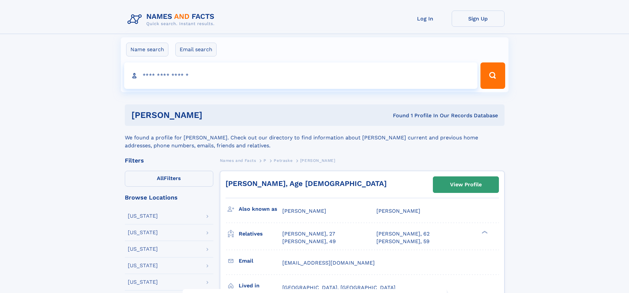 The height and width of the screenshot is (293, 629). What do you see at coordinates (265, 161) in the screenshot?
I see `span: P` at bounding box center [265, 161].